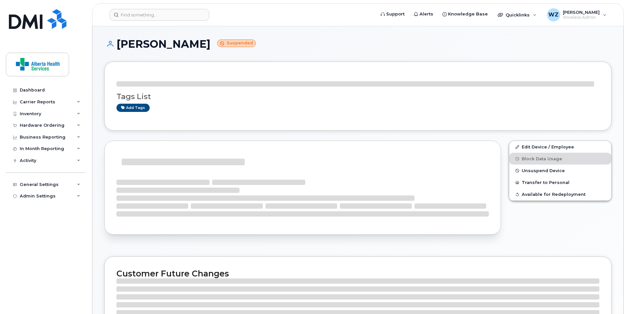 The width and height of the screenshot is (627, 314). I want to click on a: Add tags, so click(133, 108).